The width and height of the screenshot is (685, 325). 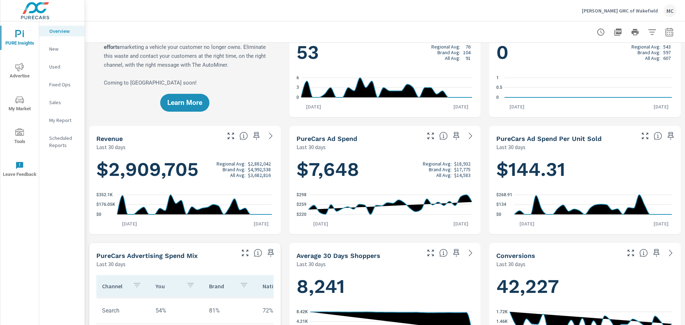 What do you see at coordinates (20, 137) in the screenshot?
I see `span: Tools` at bounding box center [20, 137].